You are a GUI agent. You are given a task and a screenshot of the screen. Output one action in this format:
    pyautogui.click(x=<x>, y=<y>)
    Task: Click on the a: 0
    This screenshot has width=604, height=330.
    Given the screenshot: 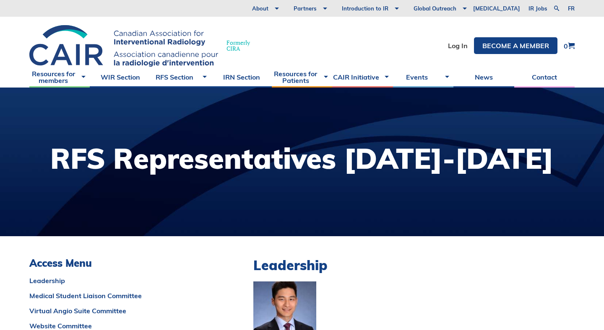 What is the action you would take?
    pyautogui.click(x=569, y=46)
    